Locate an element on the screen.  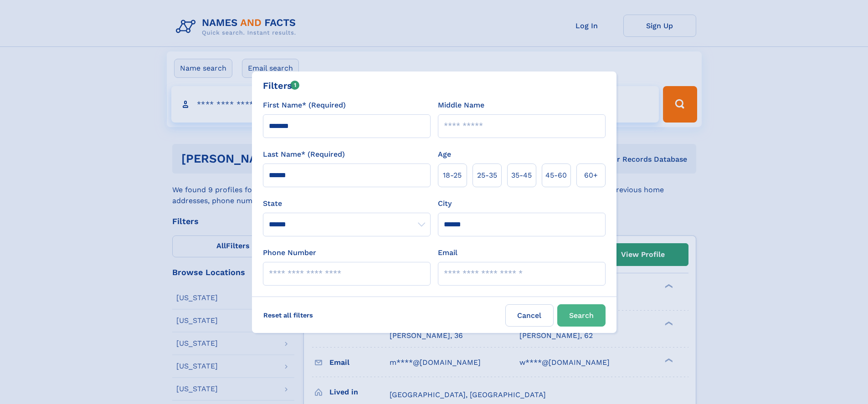
span: 18‑25 is located at coordinates (452, 175).